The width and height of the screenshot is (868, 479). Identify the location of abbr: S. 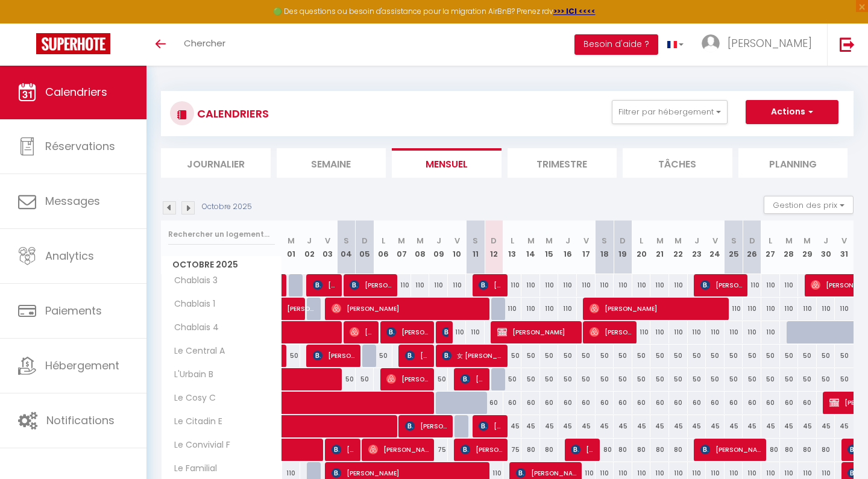
(474, 240).